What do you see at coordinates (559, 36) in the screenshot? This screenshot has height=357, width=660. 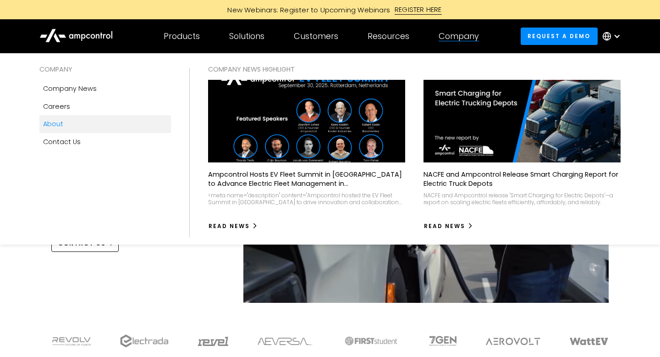 I see `a: Request a demo` at bounding box center [559, 36].